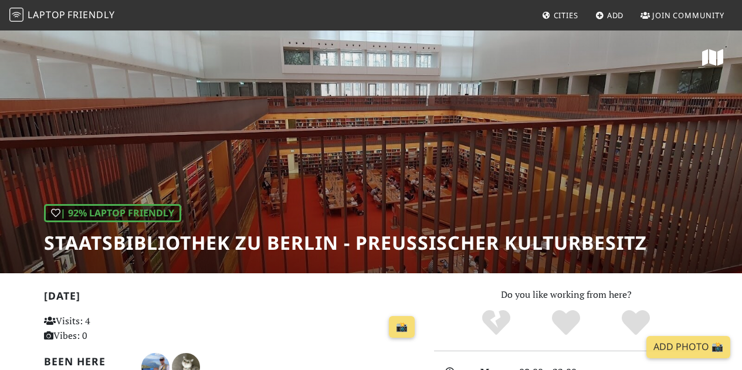 The width and height of the screenshot is (742, 370). What do you see at coordinates (91, 15) in the screenshot?
I see `span: Friendly` at bounding box center [91, 15].